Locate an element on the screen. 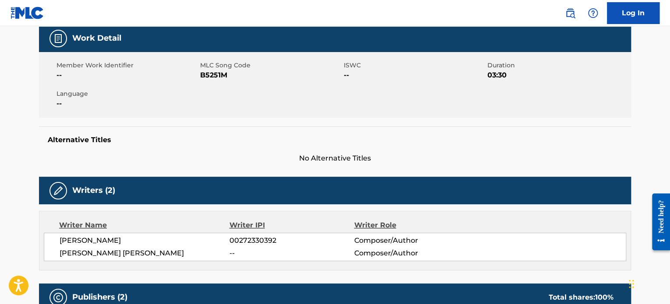  img: help is located at coordinates (593, 13).